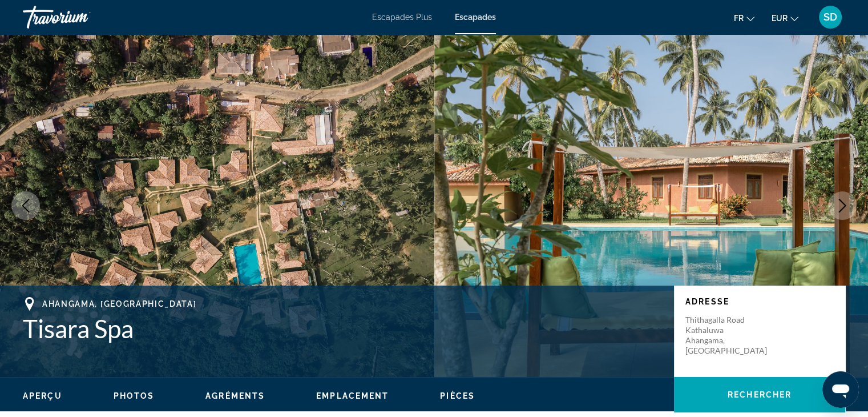 This screenshot has height=417, width=868. What do you see at coordinates (42, 396) in the screenshot?
I see `span: Aperçu` at bounding box center [42, 396].